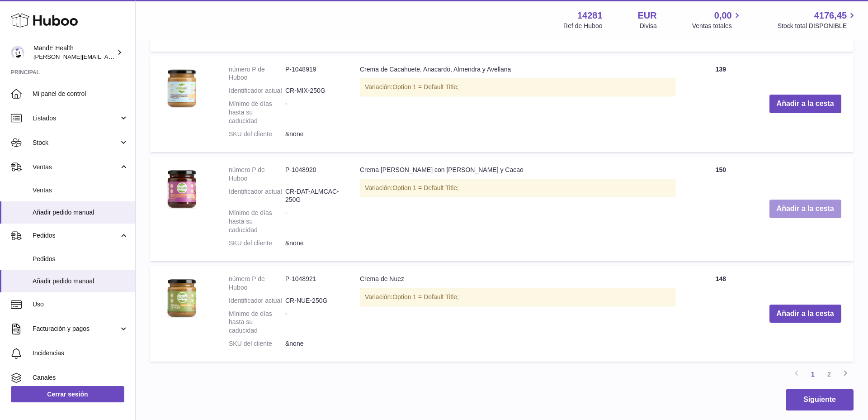  I want to click on td: 148, so click(721, 313).